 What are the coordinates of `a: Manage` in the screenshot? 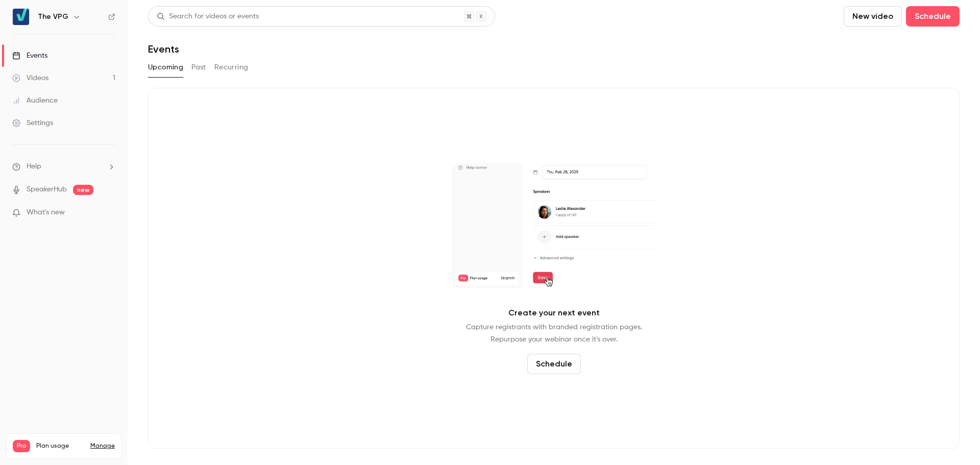 It's located at (103, 447).